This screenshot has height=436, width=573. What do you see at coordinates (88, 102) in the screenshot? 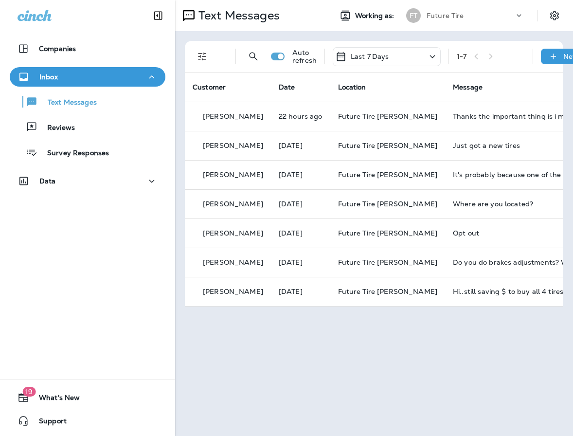
I see `button: Text Messages` at bounding box center [88, 102].